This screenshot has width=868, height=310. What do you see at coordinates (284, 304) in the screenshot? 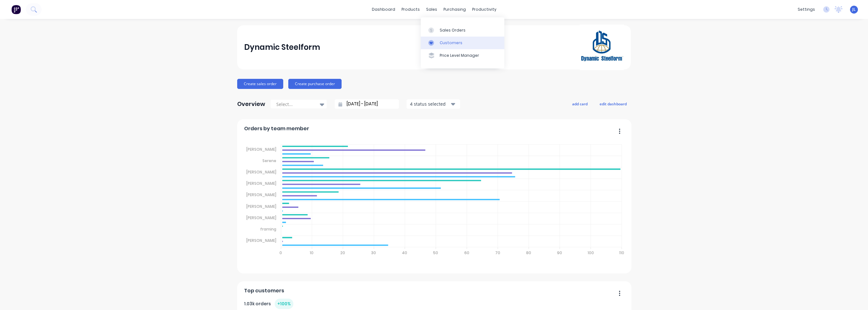
I see `div: + 100 %` at bounding box center [284, 304].